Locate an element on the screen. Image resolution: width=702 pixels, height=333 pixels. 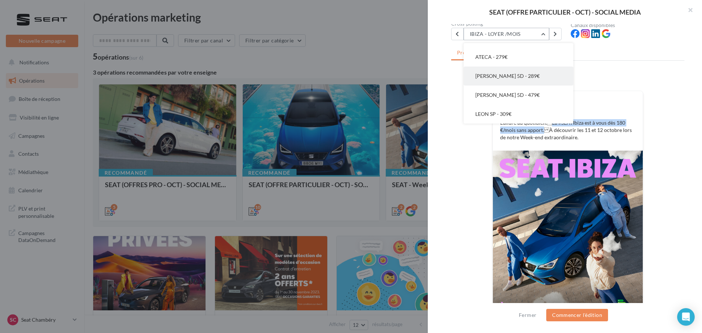
button: LEON SP - 309€ is located at coordinates (518, 114).